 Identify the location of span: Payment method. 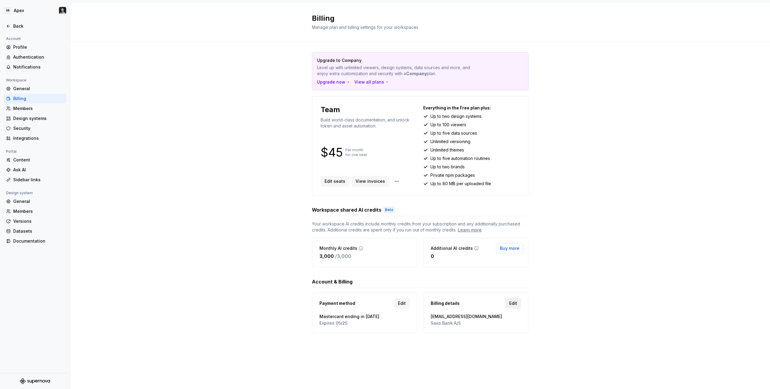
(337, 303).